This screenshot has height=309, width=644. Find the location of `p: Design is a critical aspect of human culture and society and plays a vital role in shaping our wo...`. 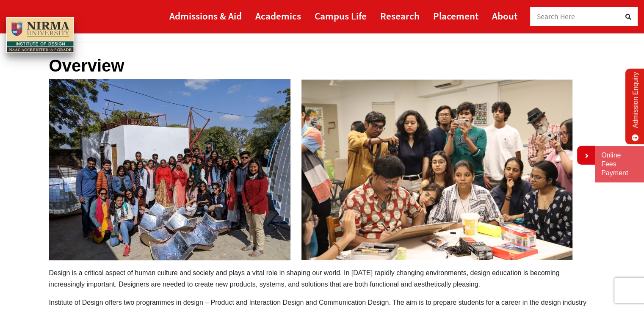

p: Design is a critical aspect of human culture and society and plays a vital role in shaping our wo... is located at coordinates (323, 279).